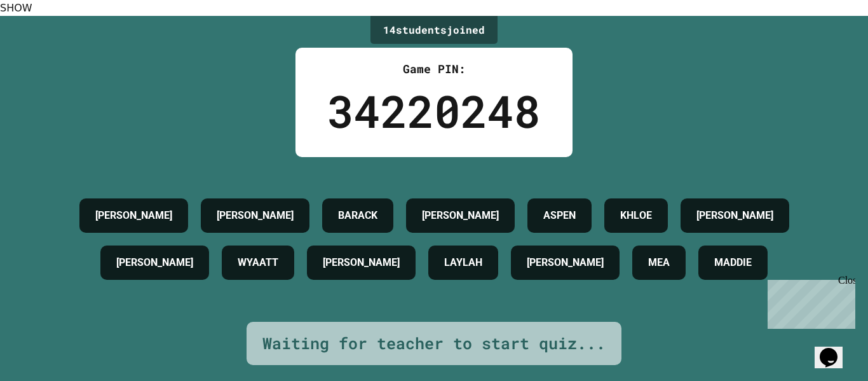 The width and height of the screenshot is (868, 381). Describe the element at coordinates (659, 262) in the screenshot. I see `h4: MEA` at that location.